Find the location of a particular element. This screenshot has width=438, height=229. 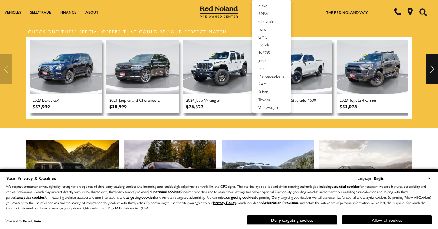

span: Honda is located at coordinates (264, 45).